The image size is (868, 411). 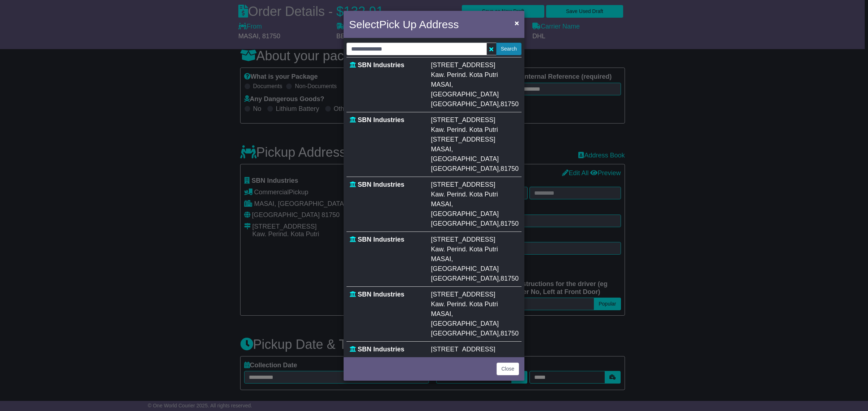 I want to click on span: Address, so click(x=439, y=24).